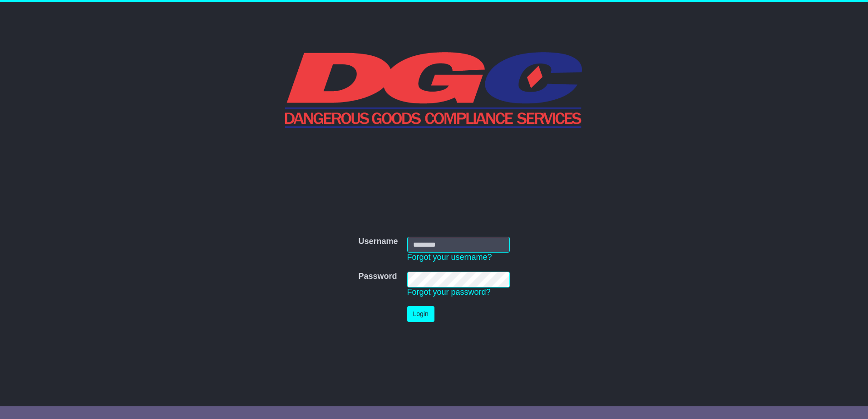 The image size is (868, 419). What do you see at coordinates (377, 242) in the screenshot?
I see `label: Username` at bounding box center [377, 242].